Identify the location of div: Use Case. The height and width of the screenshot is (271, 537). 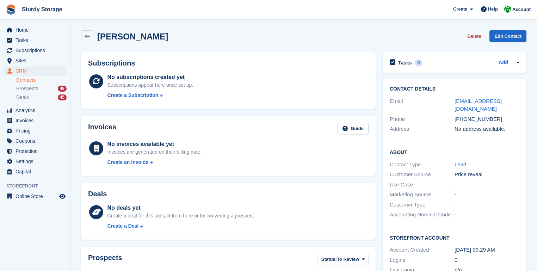
(422, 185).